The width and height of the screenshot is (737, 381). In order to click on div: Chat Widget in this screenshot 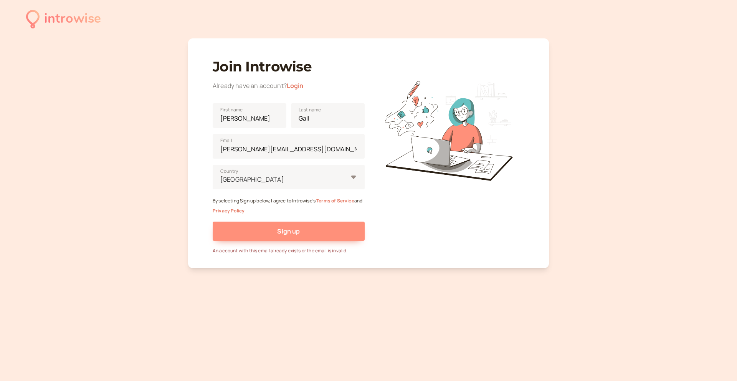, I will do `click(717, 362)`.